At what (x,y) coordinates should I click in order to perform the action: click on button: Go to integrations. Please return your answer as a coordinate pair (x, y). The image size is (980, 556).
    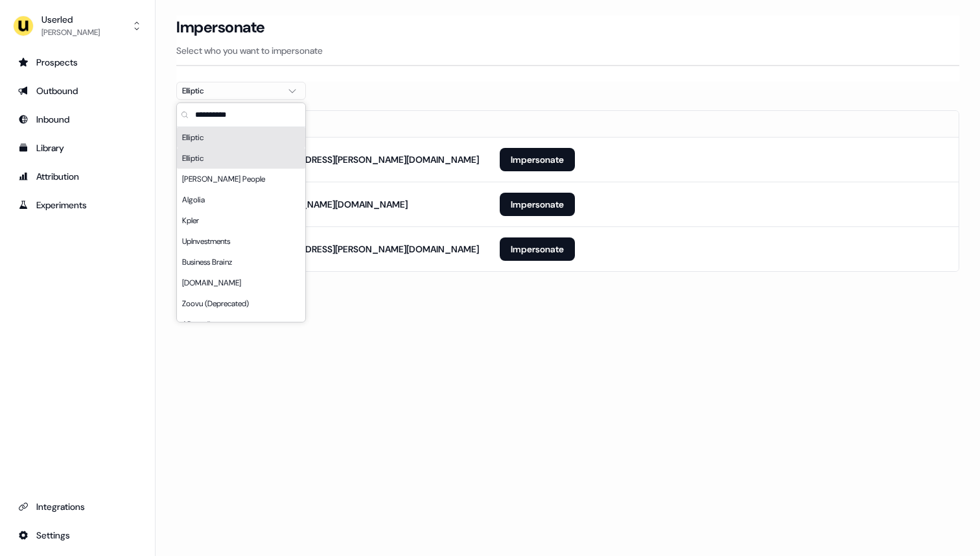
    Looking at the image, I should click on (77, 535).